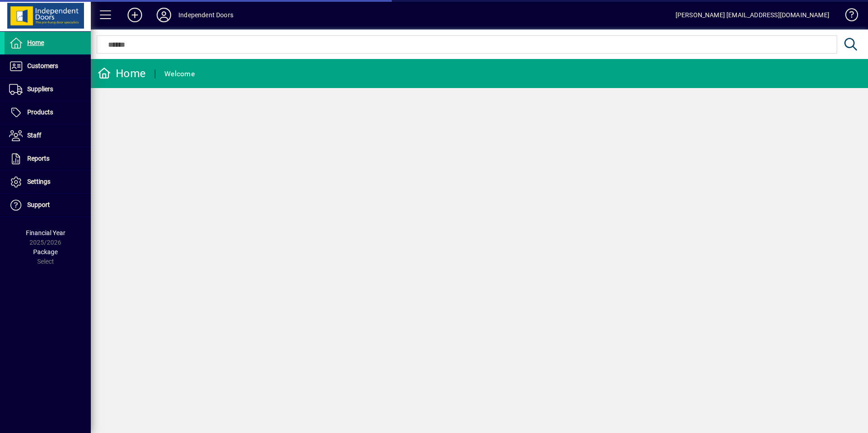  I want to click on div: Independent Doors, so click(206, 15).